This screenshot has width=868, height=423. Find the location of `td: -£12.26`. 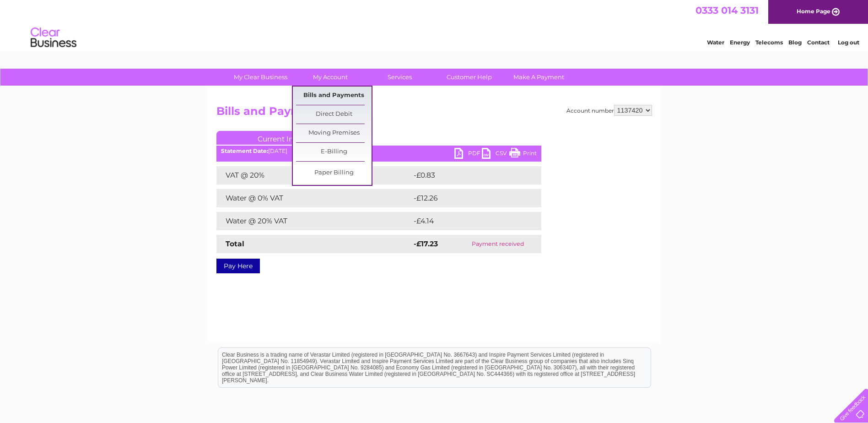

td: -£12.26 is located at coordinates (467, 198).